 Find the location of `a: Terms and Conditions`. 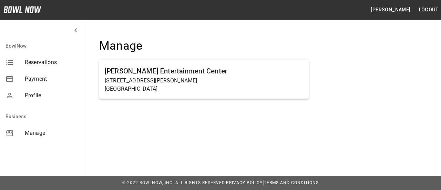

a: Terms and Conditions is located at coordinates (291, 183).